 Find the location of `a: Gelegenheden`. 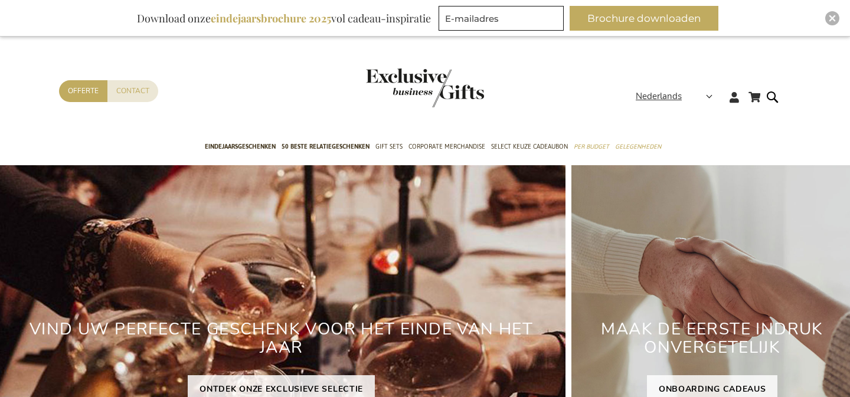

a: Gelegenheden is located at coordinates (638, 148).